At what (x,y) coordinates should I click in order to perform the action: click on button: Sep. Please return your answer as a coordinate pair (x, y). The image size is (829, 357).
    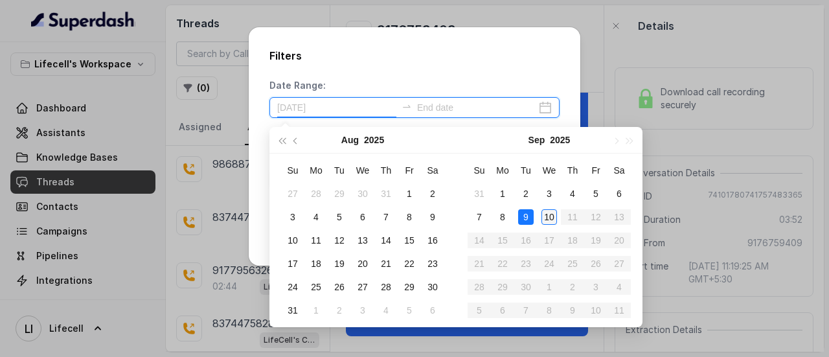
    Looking at the image, I should click on (537, 140).